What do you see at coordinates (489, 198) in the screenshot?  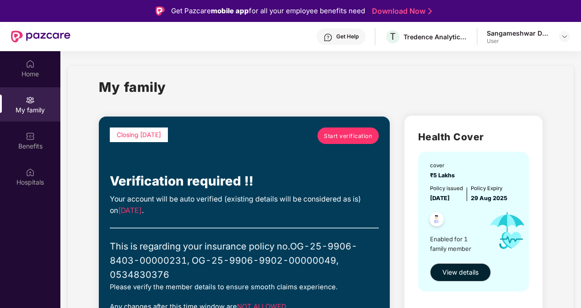 I see `span: 29 Aug 2025` at bounding box center [489, 198].